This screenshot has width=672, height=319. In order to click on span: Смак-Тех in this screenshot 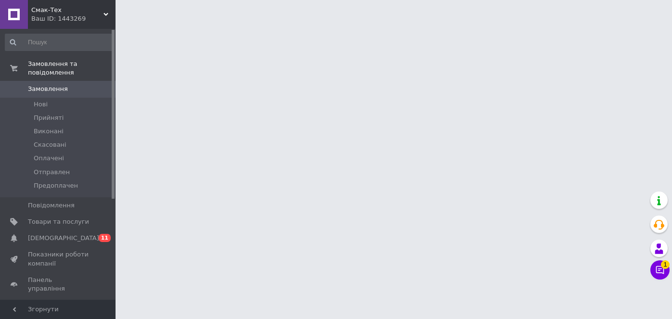, I will do `click(67, 10)`.